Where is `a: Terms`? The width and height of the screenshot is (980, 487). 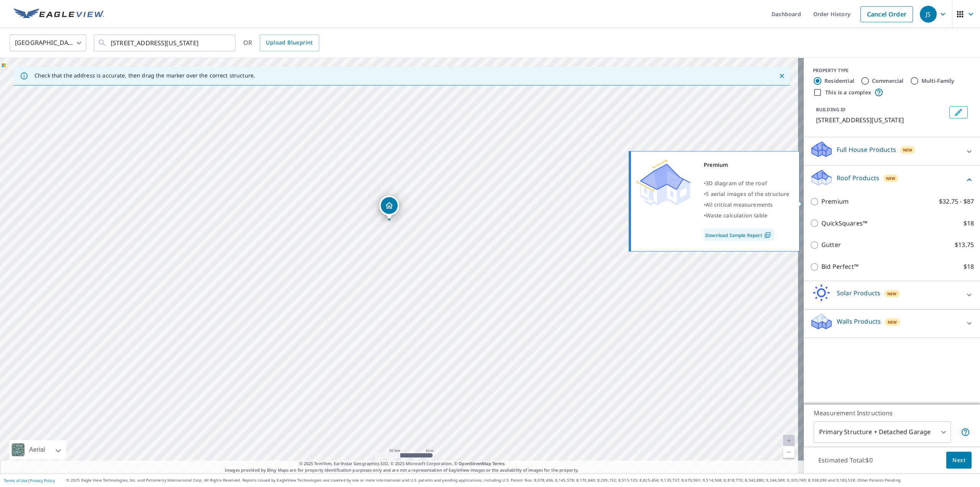
a: Terms is located at coordinates (499, 463).